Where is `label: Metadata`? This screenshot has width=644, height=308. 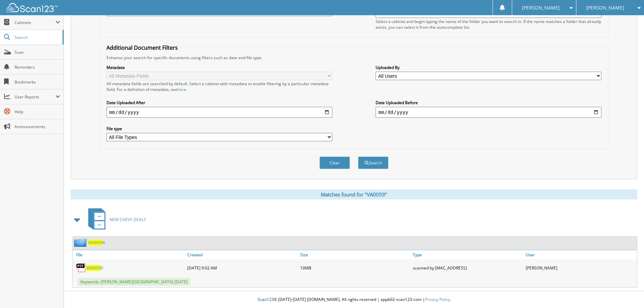
label: Metadata is located at coordinates (219, 67).